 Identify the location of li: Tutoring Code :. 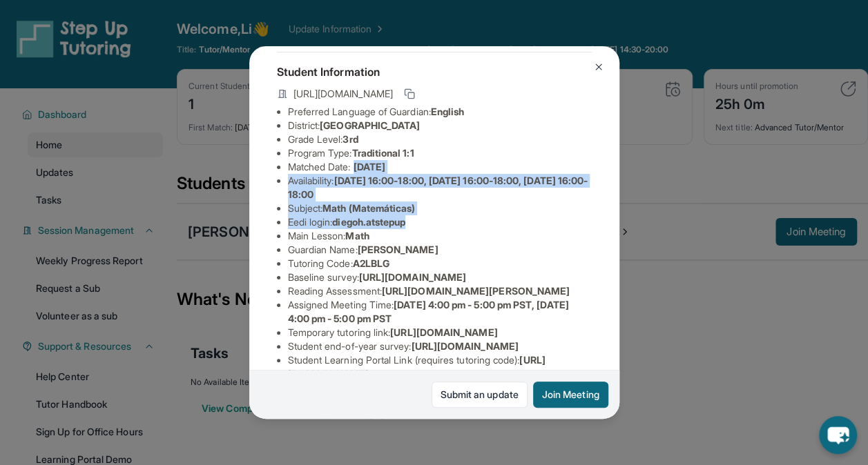
(440, 264).